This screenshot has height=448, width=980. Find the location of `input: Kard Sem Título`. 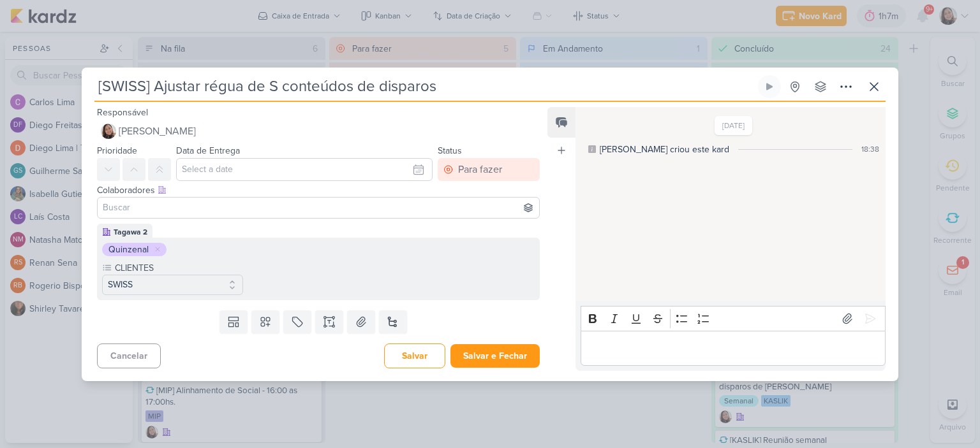

input: Kard Sem Título is located at coordinates (425, 87).